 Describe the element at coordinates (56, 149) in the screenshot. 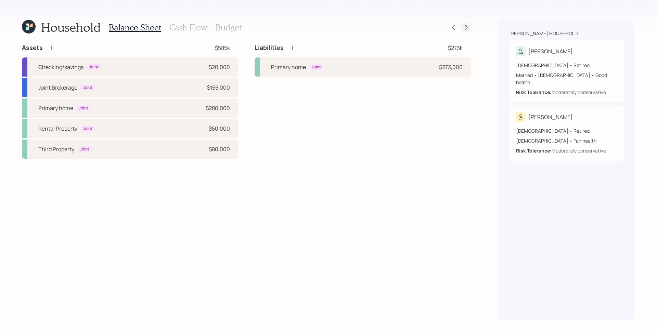

I see `div: Third Property` at that location.